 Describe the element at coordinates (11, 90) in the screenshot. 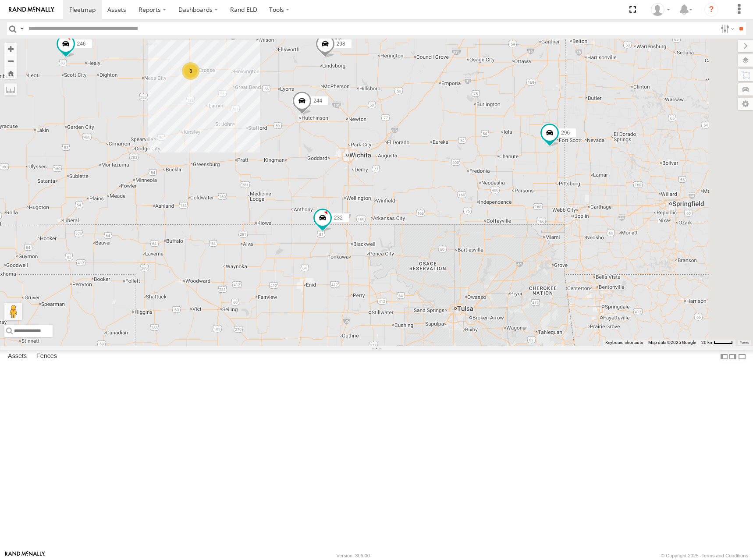

I see `label: Measure` at that location.